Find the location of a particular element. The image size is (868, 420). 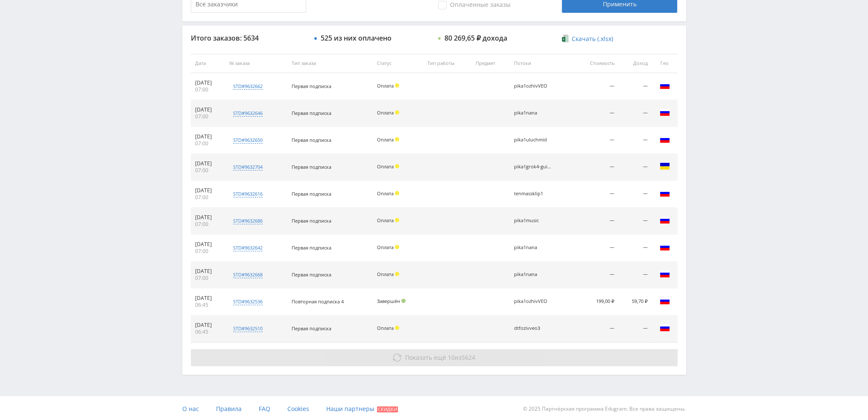

span: Подтвержден is located at coordinates (404, 301).